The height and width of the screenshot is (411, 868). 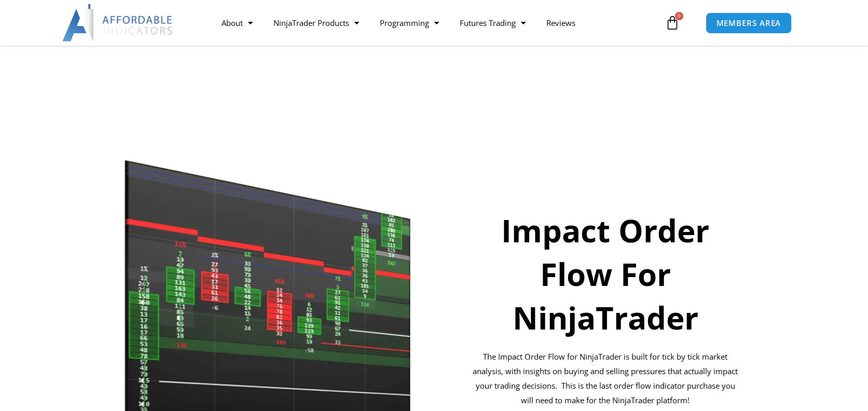 What do you see at coordinates (748, 23) in the screenshot?
I see `a: MEMBERS AREA` at bounding box center [748, 23].